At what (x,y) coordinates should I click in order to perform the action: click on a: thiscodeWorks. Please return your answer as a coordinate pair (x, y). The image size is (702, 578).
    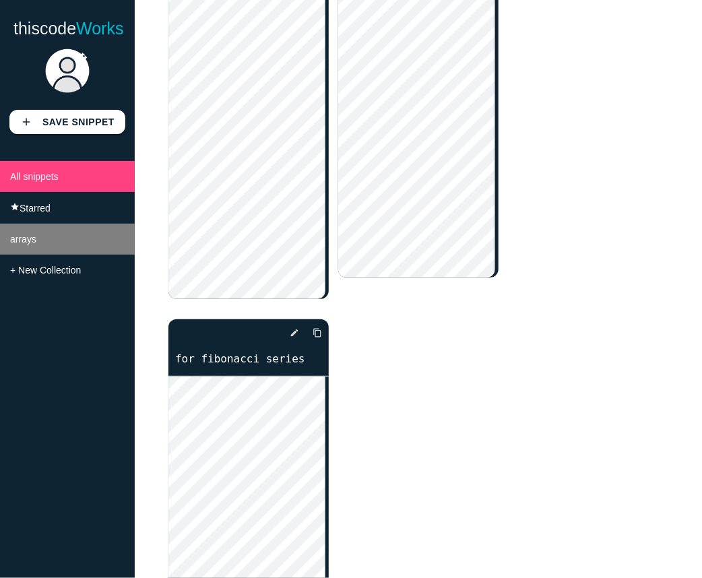
    Looking at the image, I should click on (69, 28).